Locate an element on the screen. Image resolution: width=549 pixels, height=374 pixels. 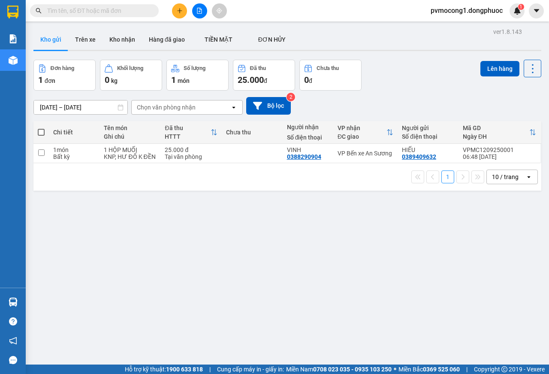
div: Ngày ĐH is located at coordinates (496, 136).